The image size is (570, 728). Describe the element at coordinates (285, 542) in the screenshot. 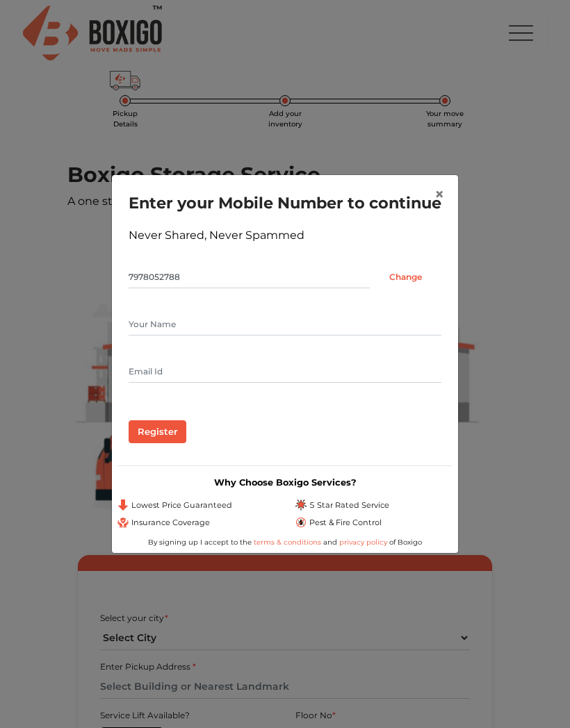

I see `div: By signing up I accept to the and of Boxigo` at that location.